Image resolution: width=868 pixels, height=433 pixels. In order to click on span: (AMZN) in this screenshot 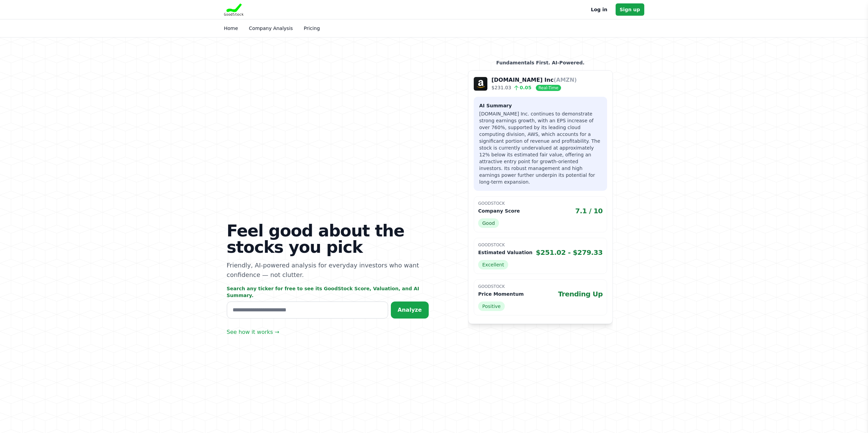, I will do `click(565, 80)`.